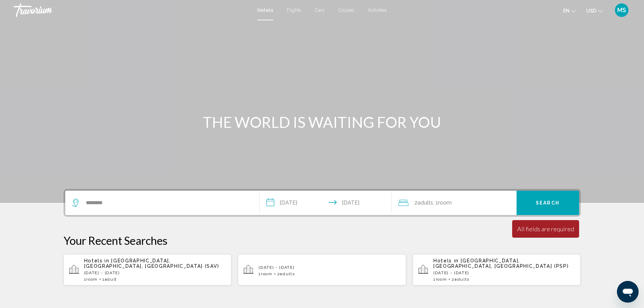 The height and width of the screenshot is (308, 644). What do you see at coordinates (265, 10) in the screenshot?
I see `a: Hotels` at bounding box center [265, 10].